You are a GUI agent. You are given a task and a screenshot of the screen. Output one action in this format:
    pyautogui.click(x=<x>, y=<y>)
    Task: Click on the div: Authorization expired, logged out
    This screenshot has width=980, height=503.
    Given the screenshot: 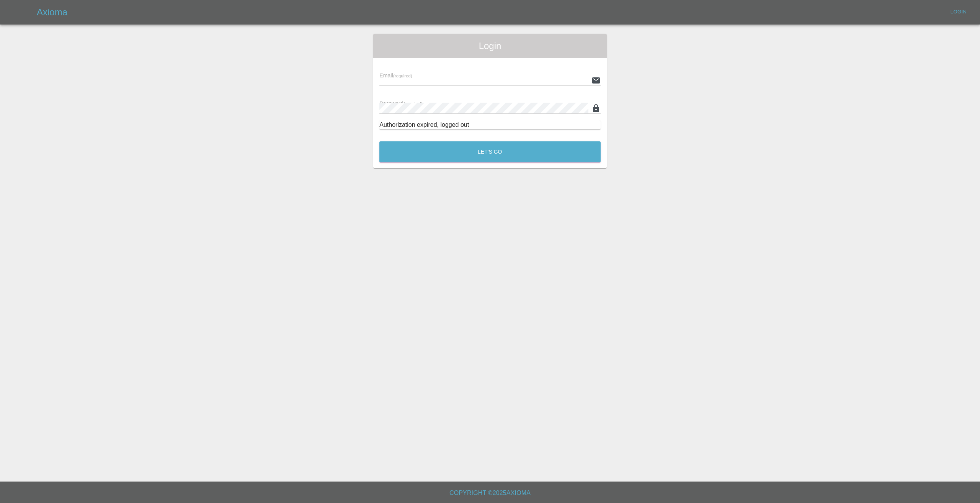 What is the action you would take?
    pyautogui.click(x=490, y=125)
    